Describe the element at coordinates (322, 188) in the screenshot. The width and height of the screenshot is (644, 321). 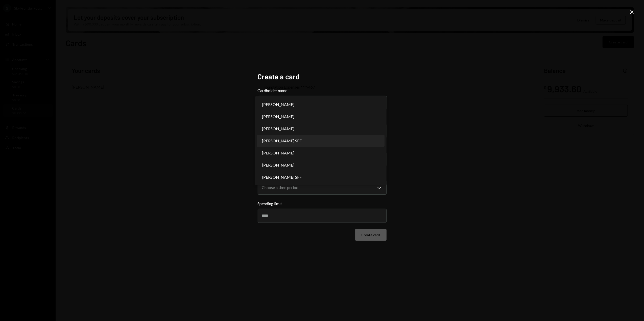
I see `button: Limit type` at that location.